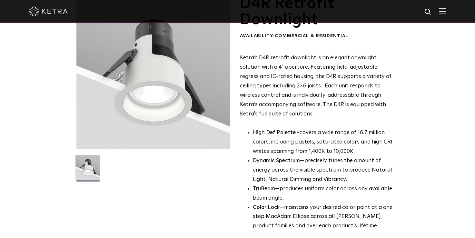  Describe the element at coordinates (325, 194) in the screenshot. I see `li: —produces uniform color across any available beam angle.` at that location.